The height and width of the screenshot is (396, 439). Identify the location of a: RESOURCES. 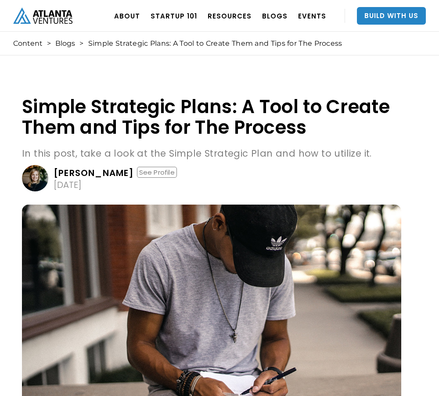
(230, 16).